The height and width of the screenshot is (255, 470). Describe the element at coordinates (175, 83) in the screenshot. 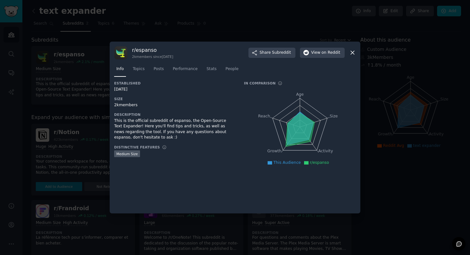

I see `h3: Established` at that location.